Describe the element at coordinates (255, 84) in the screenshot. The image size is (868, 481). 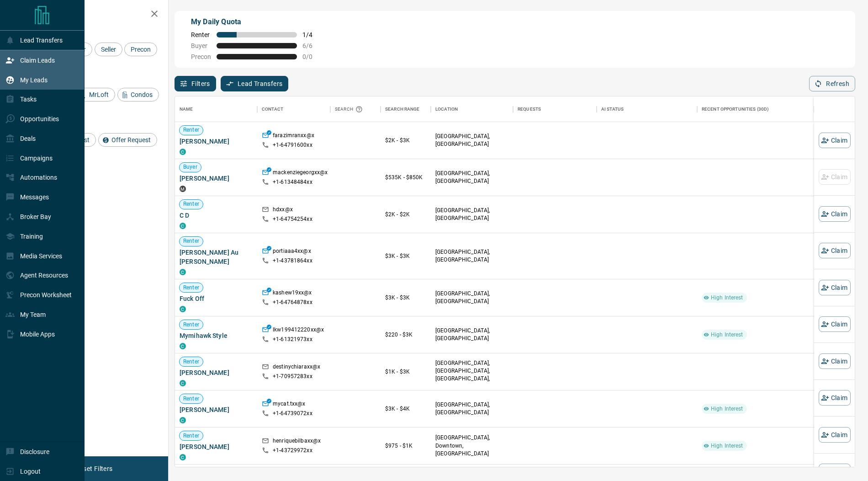
I see `button: Lead Transfers` at that location.